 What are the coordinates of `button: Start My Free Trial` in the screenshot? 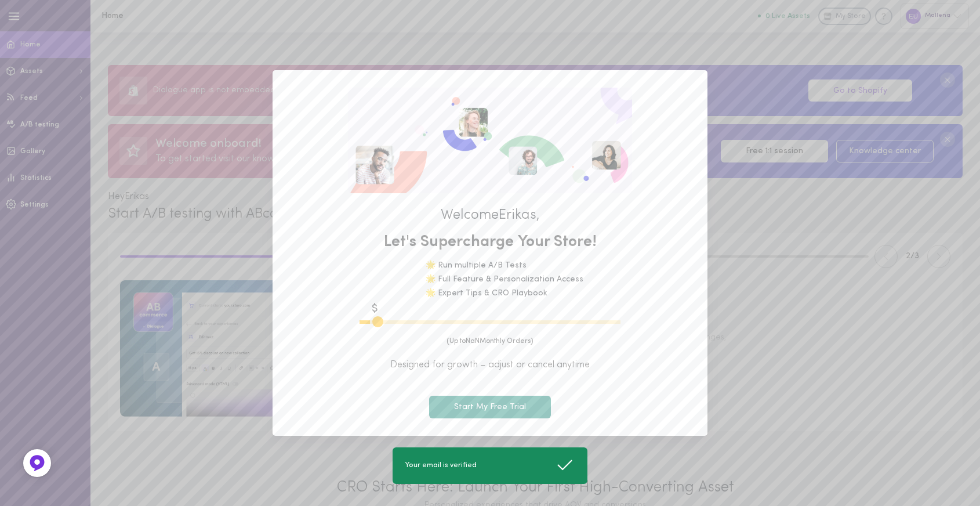 It's located at (490, 406).